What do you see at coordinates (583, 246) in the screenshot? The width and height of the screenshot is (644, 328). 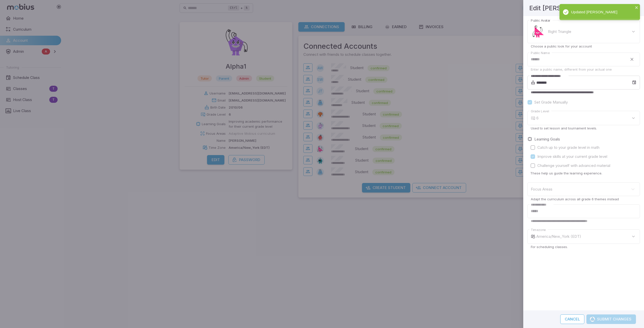 I see `p: For scheduling classes.` at bounding box center [583, 246].